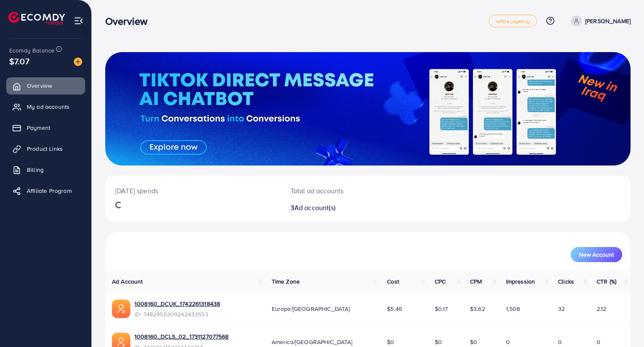 This screenshot has width=644, height=347. I want to click on span: Ecomdy Balance, so click(32, 50).